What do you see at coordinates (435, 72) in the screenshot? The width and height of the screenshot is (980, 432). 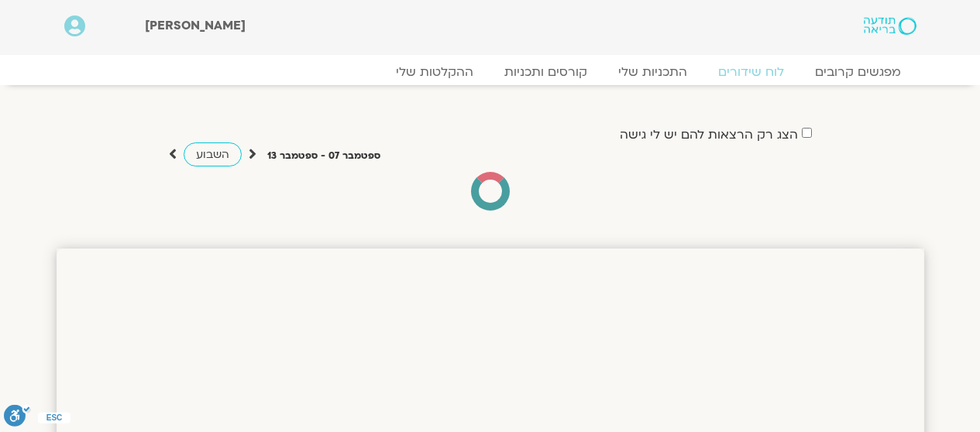 I see `a: ההקלטות שלי` at bounding box center [435, 72].